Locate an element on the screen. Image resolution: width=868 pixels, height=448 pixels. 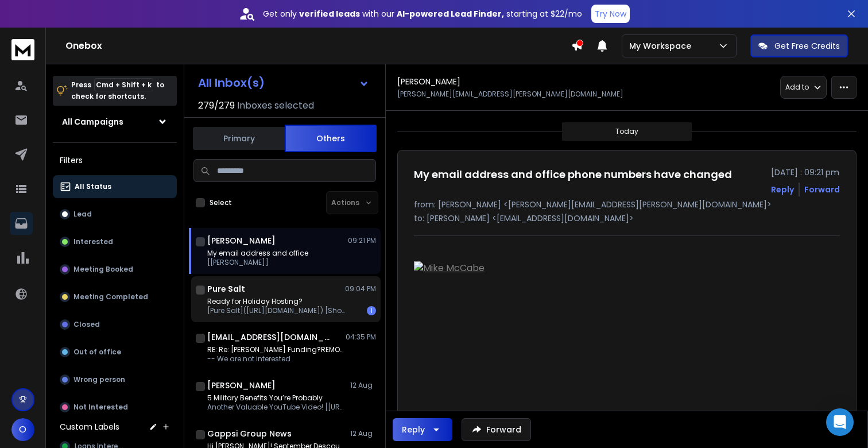
p: Today is located at coordinates (627, 131).